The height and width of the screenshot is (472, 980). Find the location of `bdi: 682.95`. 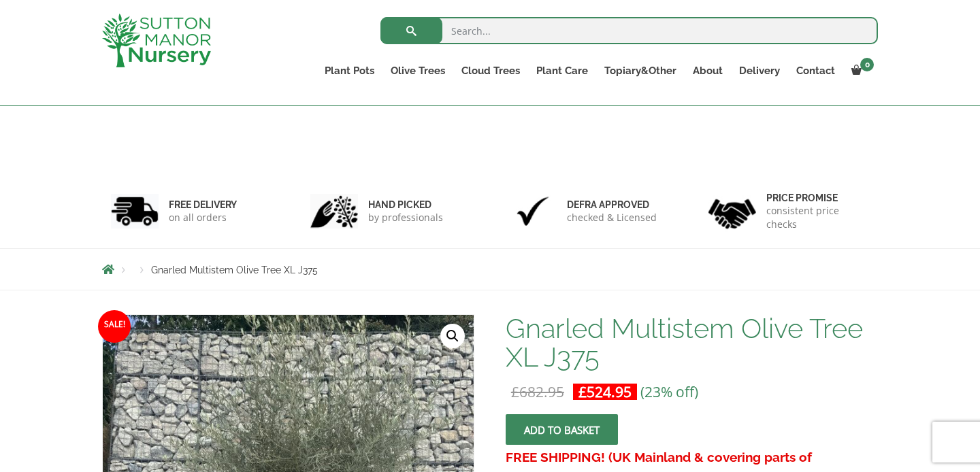

bdi: 682.95 is located at coordinates (537, 392).